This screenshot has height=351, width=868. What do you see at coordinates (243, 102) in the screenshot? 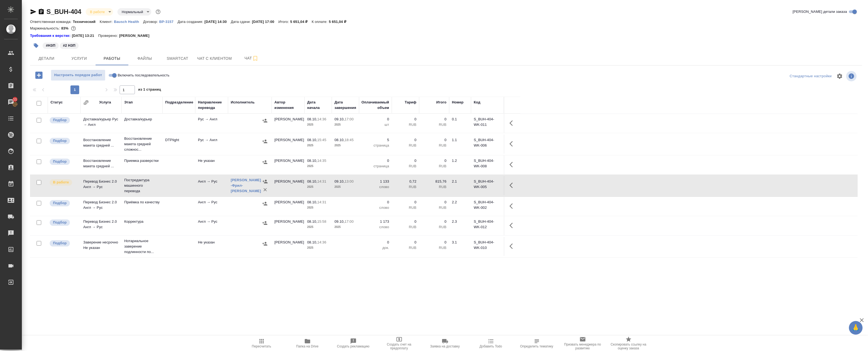
I see `div: Исполнитель` at bounding box center [243, 102].